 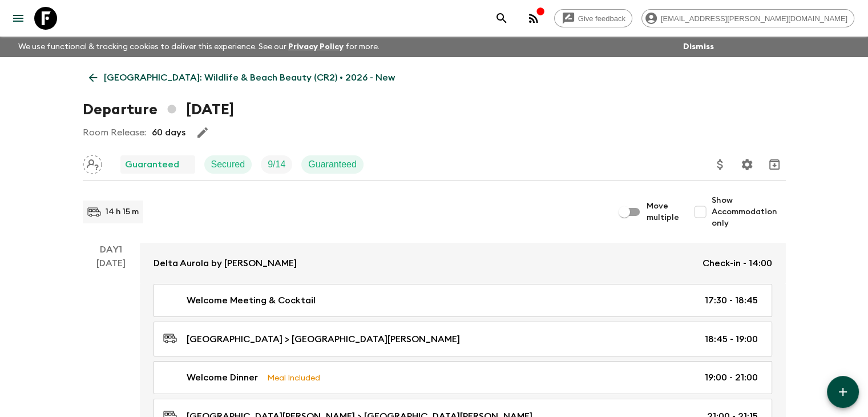 I want to click on p: Welcome Dinner, so click(x=222, y=378).